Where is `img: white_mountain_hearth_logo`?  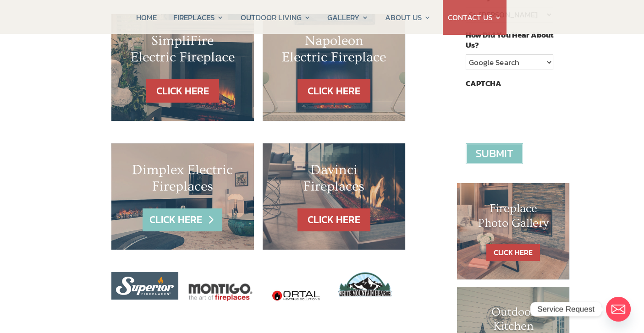 img: white_mountain_hearth_logo is located at coordinates (365, 286).